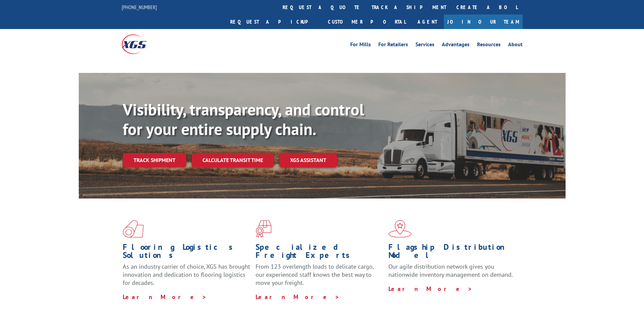  Describe the element at coordinates (367, 22) in the screenshot. I see `a: Customer Portal` at that location.